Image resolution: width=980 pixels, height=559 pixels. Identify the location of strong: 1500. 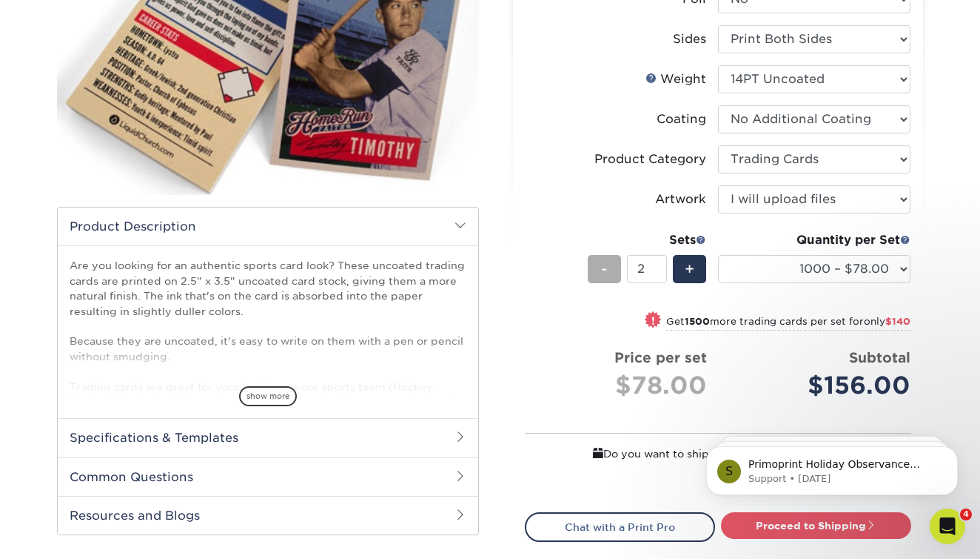
(698, 321).